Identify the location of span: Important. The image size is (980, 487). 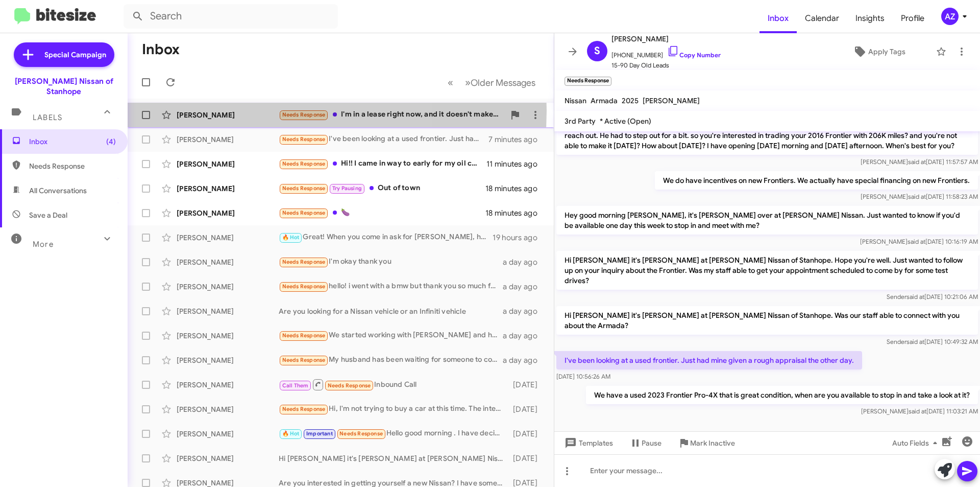
(319, 433).